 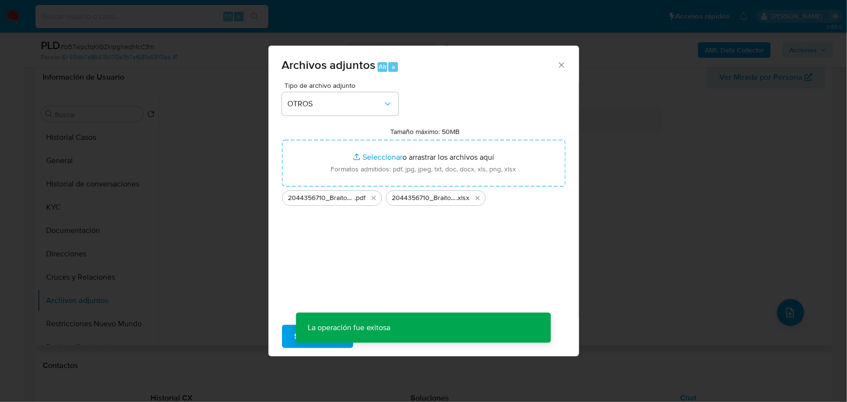 I want to click on p: La operación fue exitosa, so click(x=349, y=328).